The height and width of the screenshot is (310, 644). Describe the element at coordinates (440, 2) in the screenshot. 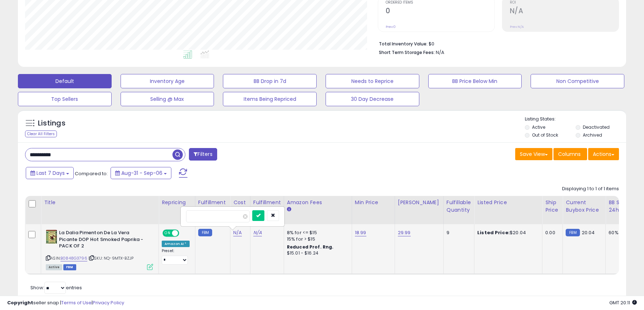

I see `span: Ordered Items` at that location.